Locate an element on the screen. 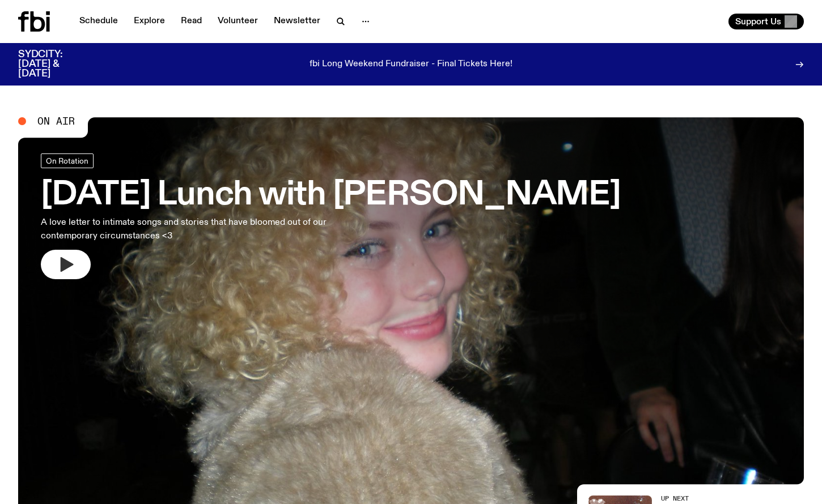  span: On Air is located at coordinates (56, 121).